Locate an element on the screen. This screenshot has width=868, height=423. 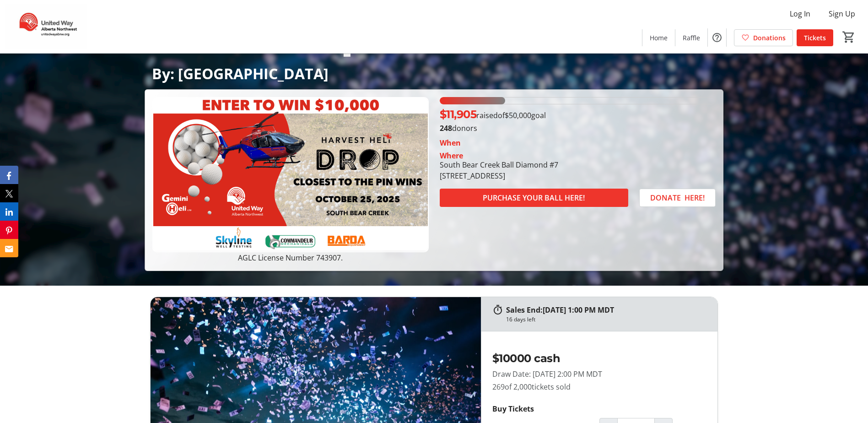
a: Home is located at coordinates (659, 38).